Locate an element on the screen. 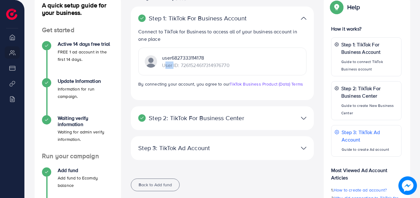 This screenshot has width=420, height=198. p: Connect to TikTok for Business to access all of your business account in one place is located at coordinates (222, 35).